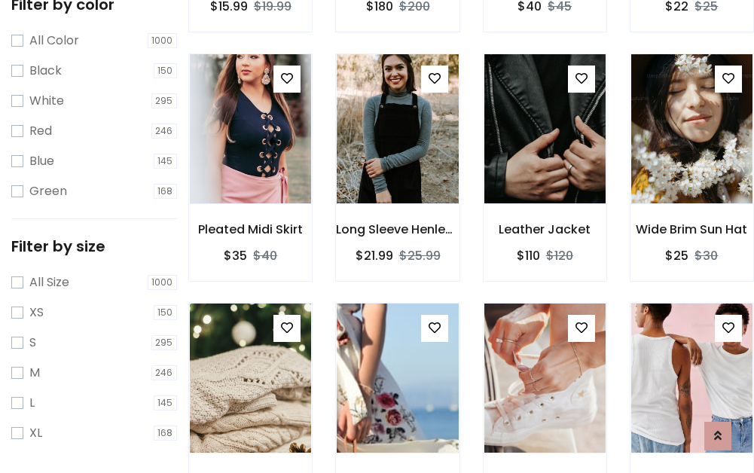 The height and width of the screenshot is (473, 754). Describe the element at coordinates (706, 256) in the screenshot. I see `del: $30` at that location.